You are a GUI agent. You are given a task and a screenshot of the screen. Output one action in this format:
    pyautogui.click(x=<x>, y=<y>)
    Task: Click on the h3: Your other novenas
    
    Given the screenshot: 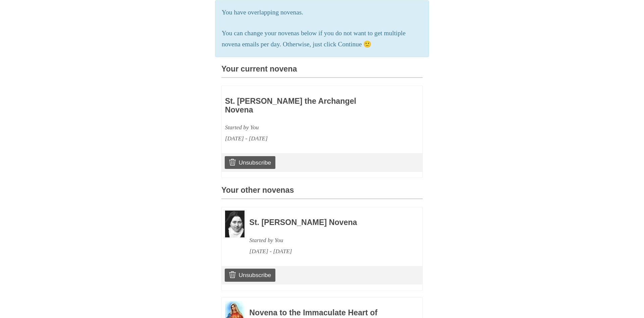 What is the action you would take?
    pyautogui.click(x=322, y=192)
    